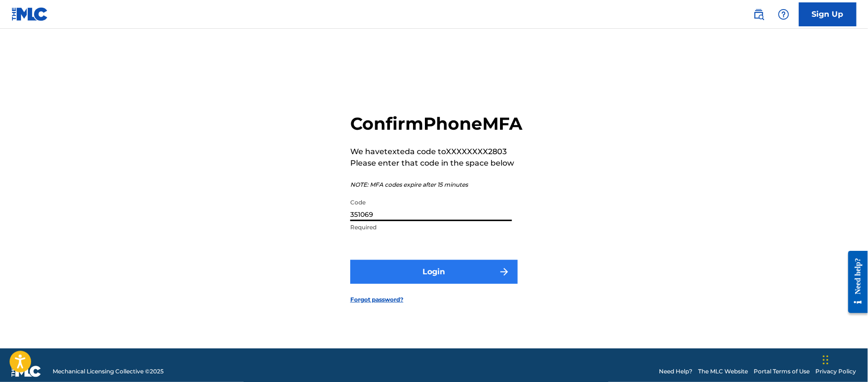 The height and width of the screenshot is (382, 868). I want to click on div: Chat Widget, so click(844, 359).